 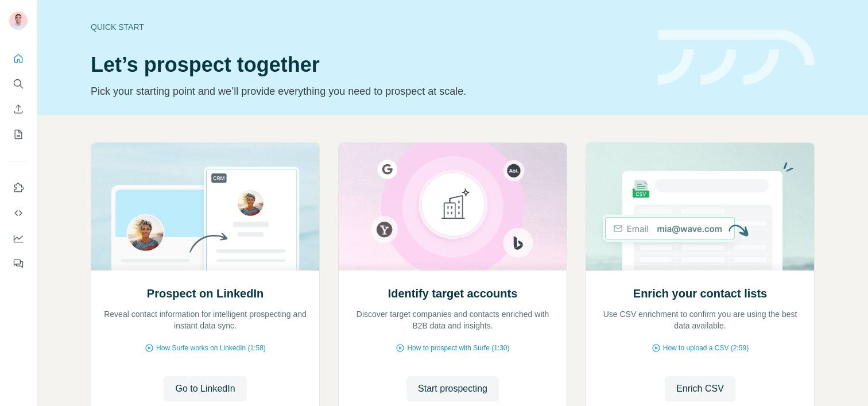 I want to click on button: My lists, so click(x=18, y=135).